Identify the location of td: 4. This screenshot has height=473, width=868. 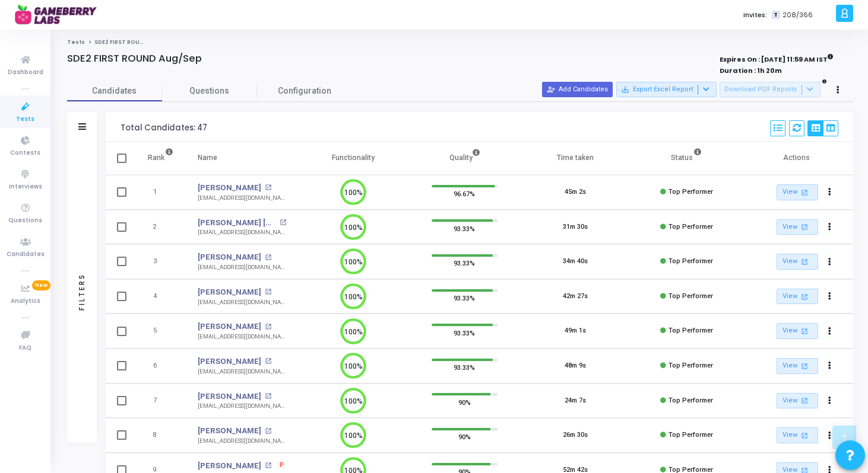
(160, 296).